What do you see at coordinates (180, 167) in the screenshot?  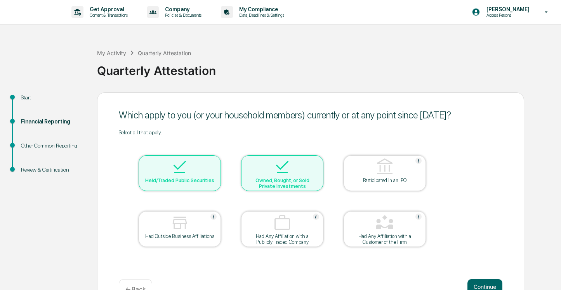 I see `img: Held/Traded Public Securities` at bounding box center [180, 167].